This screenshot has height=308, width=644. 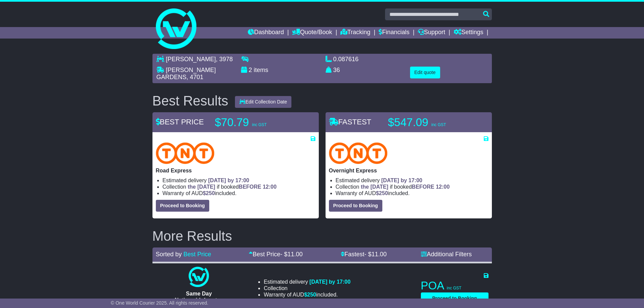 I want to click on span: , 4701, so click(x=195, y=77).